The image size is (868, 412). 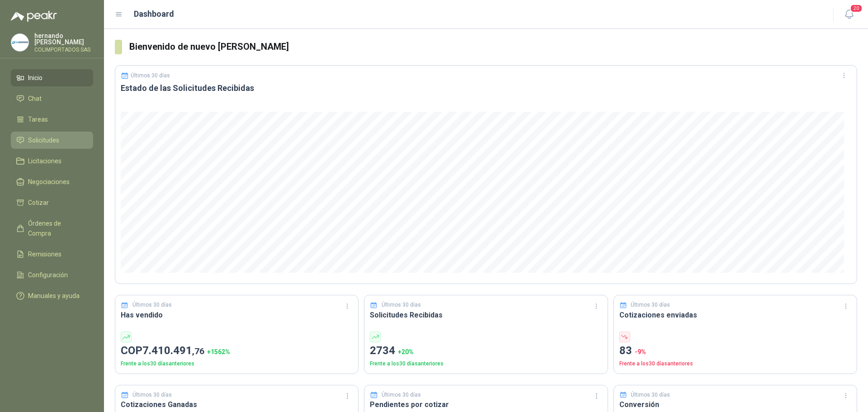 I want to click on h3: Cotizaciones Ganadas, so click(x=236, y=404).